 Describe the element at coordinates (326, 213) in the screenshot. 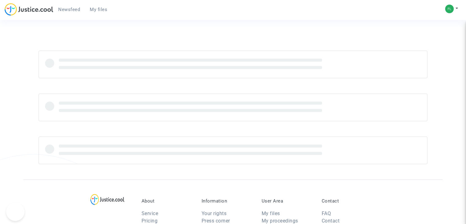

I see `a: FAQ` at that location.